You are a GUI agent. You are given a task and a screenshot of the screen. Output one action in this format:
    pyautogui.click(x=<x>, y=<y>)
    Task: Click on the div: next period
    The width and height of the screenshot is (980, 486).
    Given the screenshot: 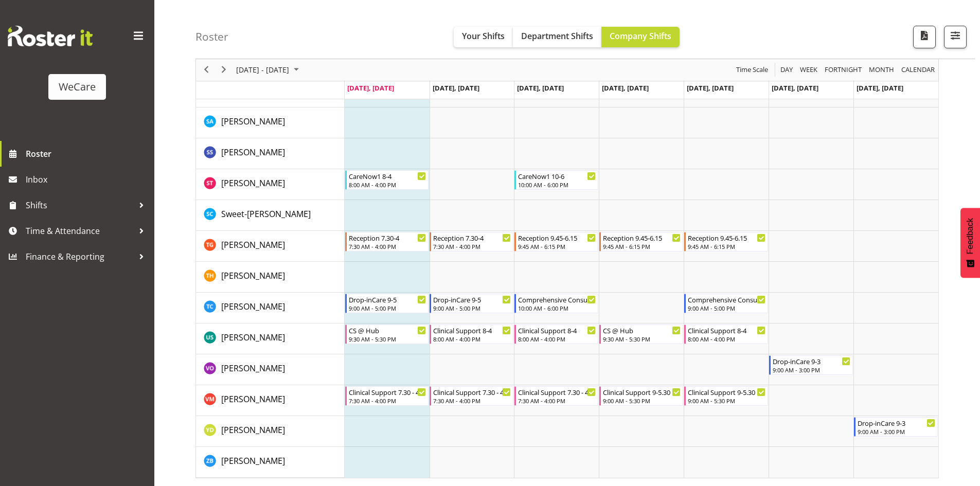 What is the action you would take?
    pyautogui.click(x=224, y=70)
    